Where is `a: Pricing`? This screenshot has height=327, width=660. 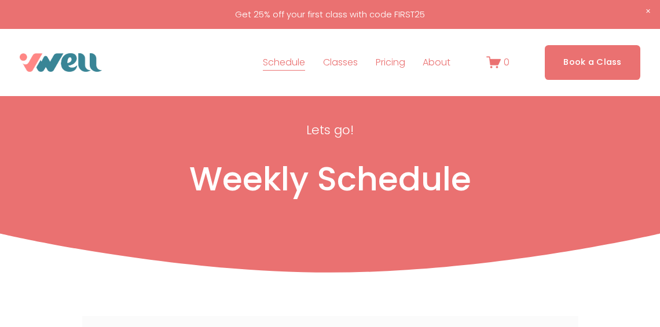 a: Pricing is located at coordinates (390, 63).